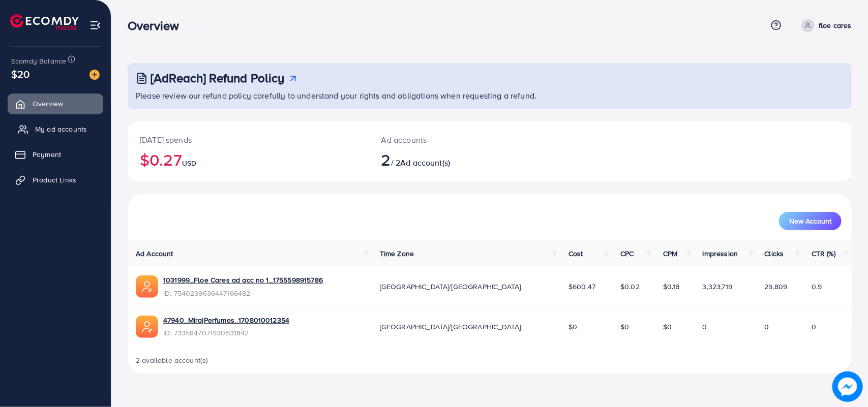 This screenshot has width=868, height=407. What do you see at coordinates (55, 180) in the screenshot?
I see `span: Product Links` at bounding box center [55, 180].